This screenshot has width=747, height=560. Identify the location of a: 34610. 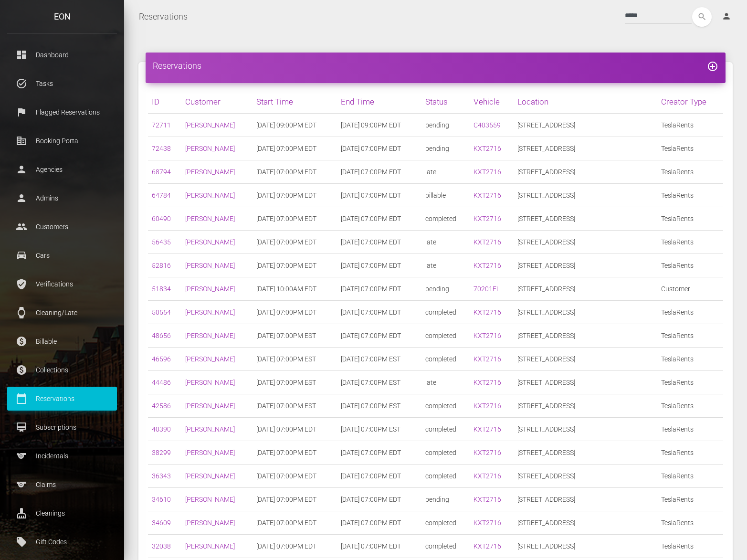
(161, 499).